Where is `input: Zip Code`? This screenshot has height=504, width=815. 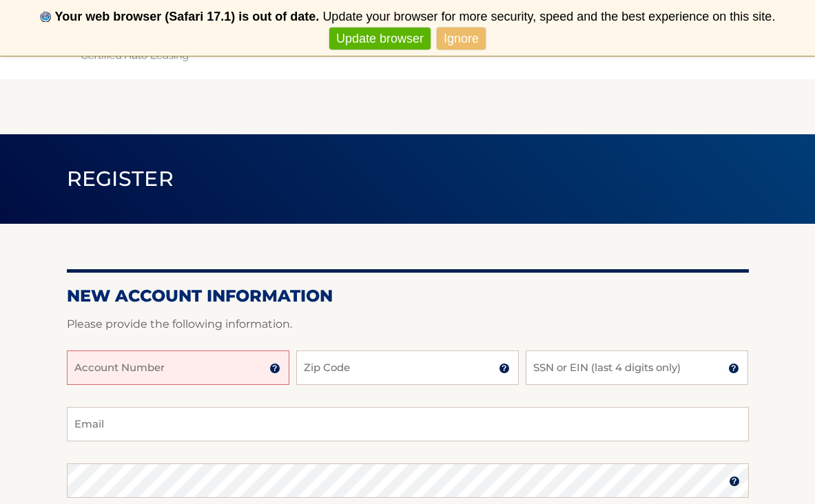
input: Zip Code is located at coordinates (407, 368).